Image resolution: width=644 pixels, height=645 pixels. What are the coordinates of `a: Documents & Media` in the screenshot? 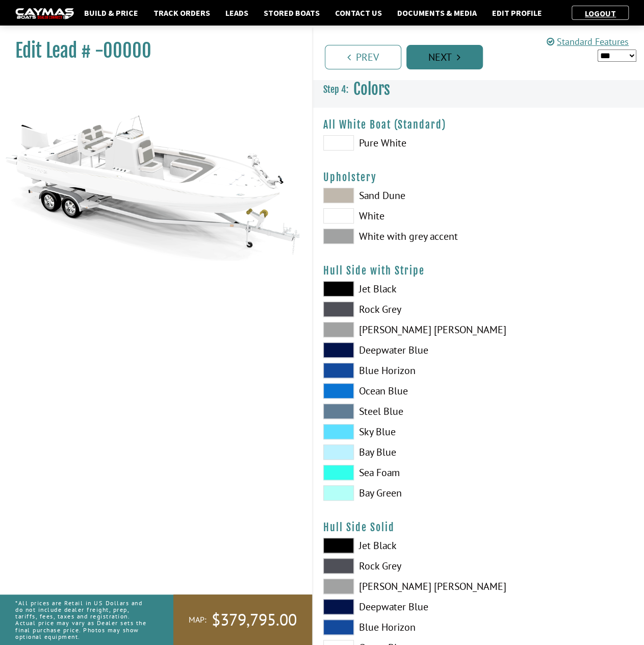 It's located at (437, 13).